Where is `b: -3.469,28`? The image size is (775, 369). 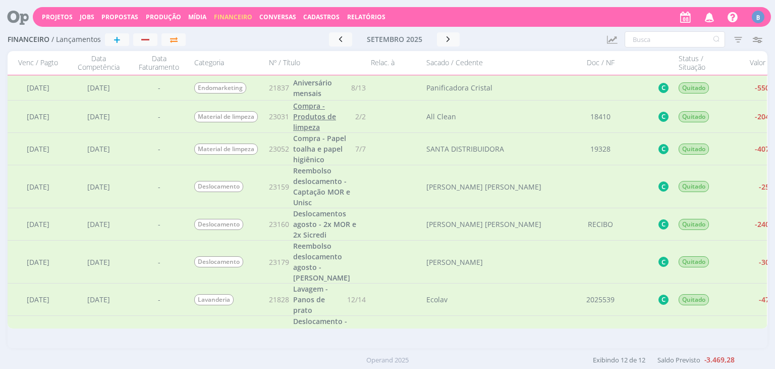 b: -3.469,28 is located at coordinates (720, 359).